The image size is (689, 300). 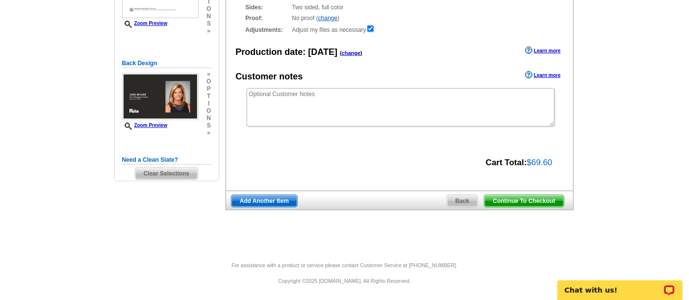 I want to click on a: Back, so click(x=463, y=201).